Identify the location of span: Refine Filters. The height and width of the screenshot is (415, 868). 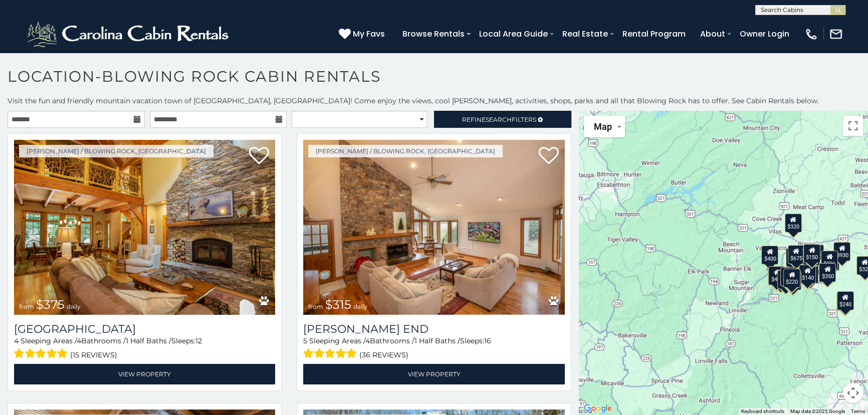
(499, 119).